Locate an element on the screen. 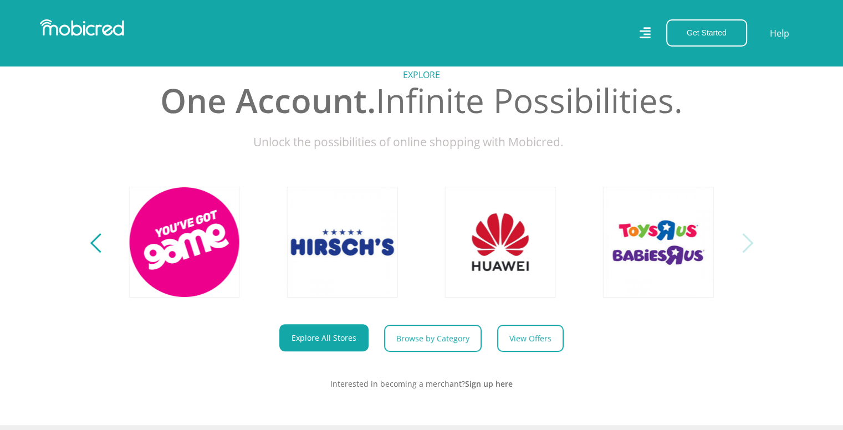 This screenshot has height=430, width=843. p: Interested in becoming a merchant? is located at coordinates (422, 383).